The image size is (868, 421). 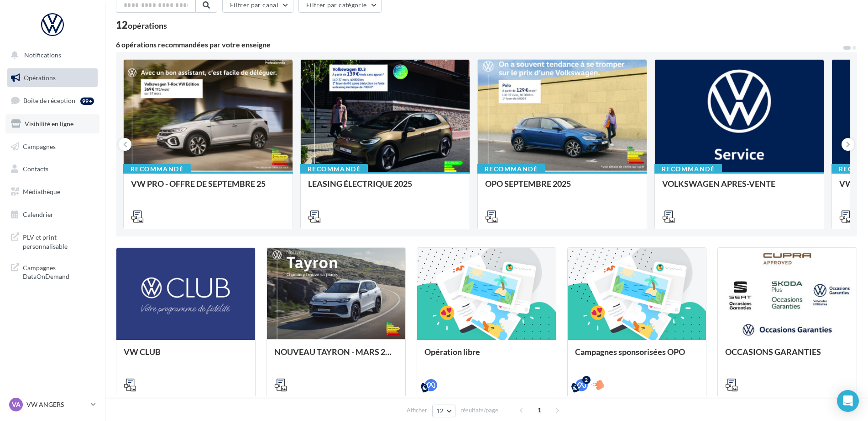 What do you see at coordinates (52, 169) in the screenshot?
I see `a: Contacts` at bounding box center [52, 169].